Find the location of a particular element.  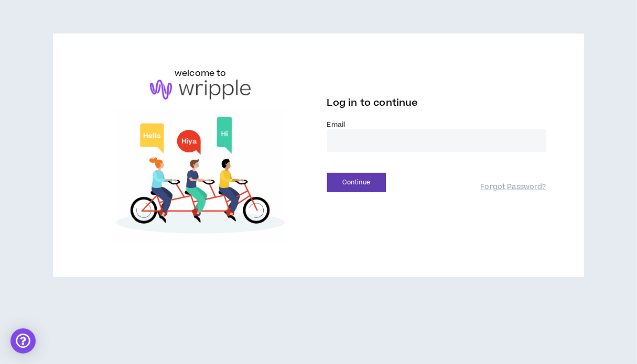

div: Open Intercom Messenger is located at coordinates (23, 341).